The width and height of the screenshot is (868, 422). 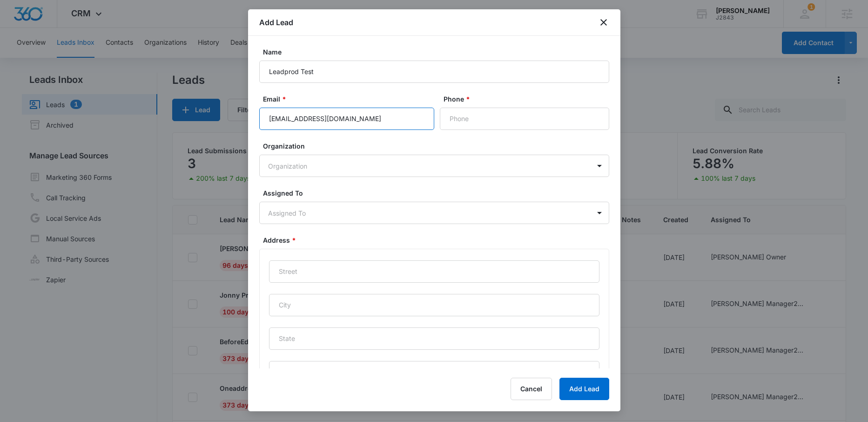 What do you see at coordinates (347, 119) in the screenshot?
I see `input: Email` at bounding box center [347, 119].